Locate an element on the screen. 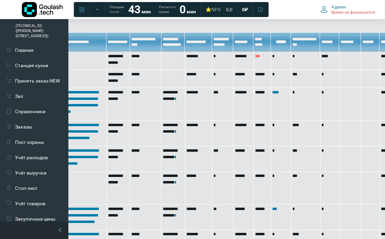 This screenshot has height=239, width=385. strong: 0 is located at coordinates (182, 10).